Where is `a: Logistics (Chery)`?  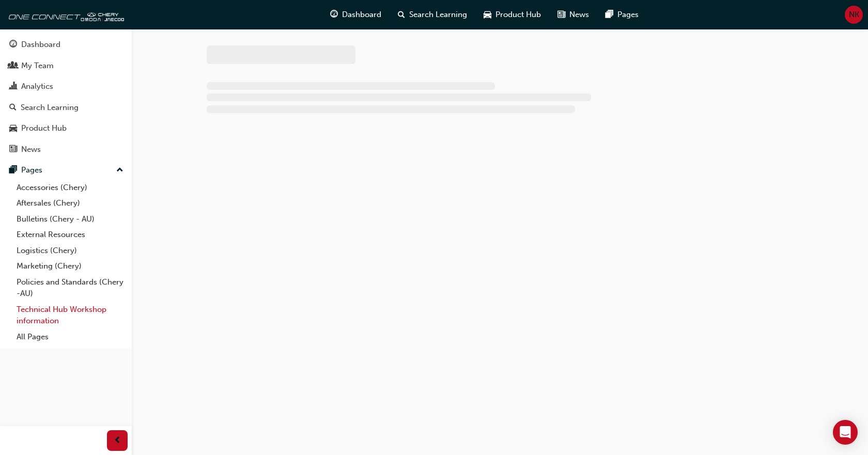 a: Logistics (Chery) is located at coordinates (70, 250).